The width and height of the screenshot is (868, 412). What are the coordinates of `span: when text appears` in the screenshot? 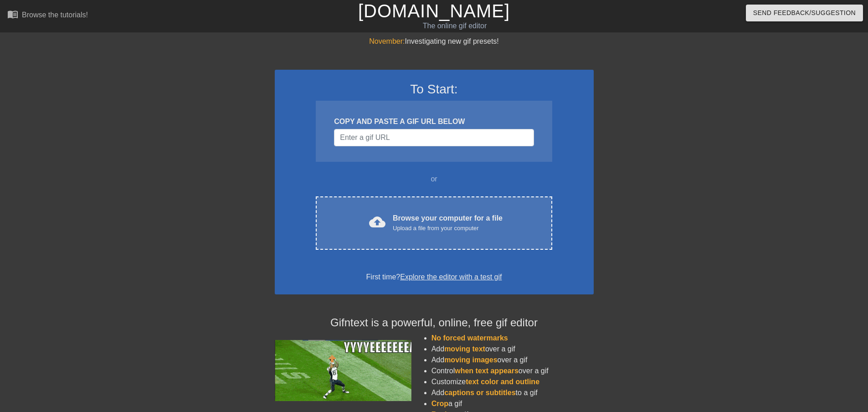 It's located at (486, 371).